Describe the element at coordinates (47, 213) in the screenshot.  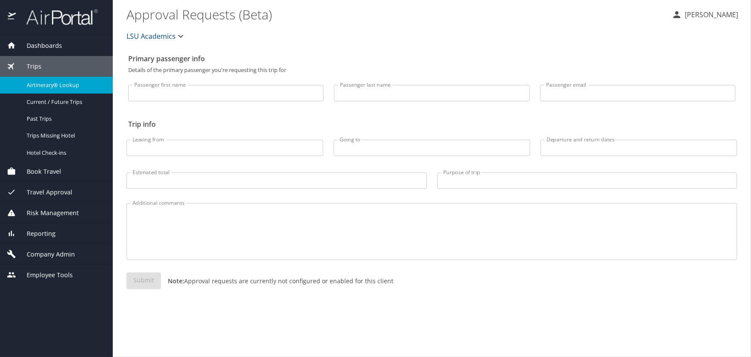
I see `span: Risk Management` at that location.